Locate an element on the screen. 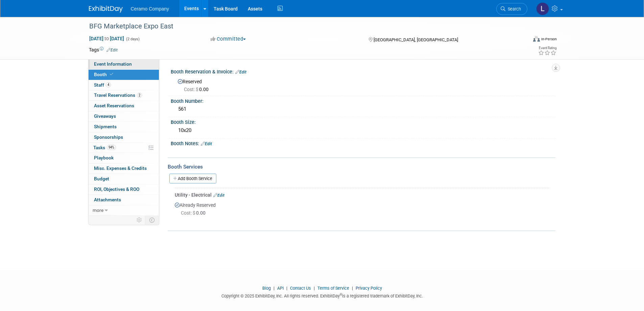  span: Attachments is located at coordinates (107, 200).